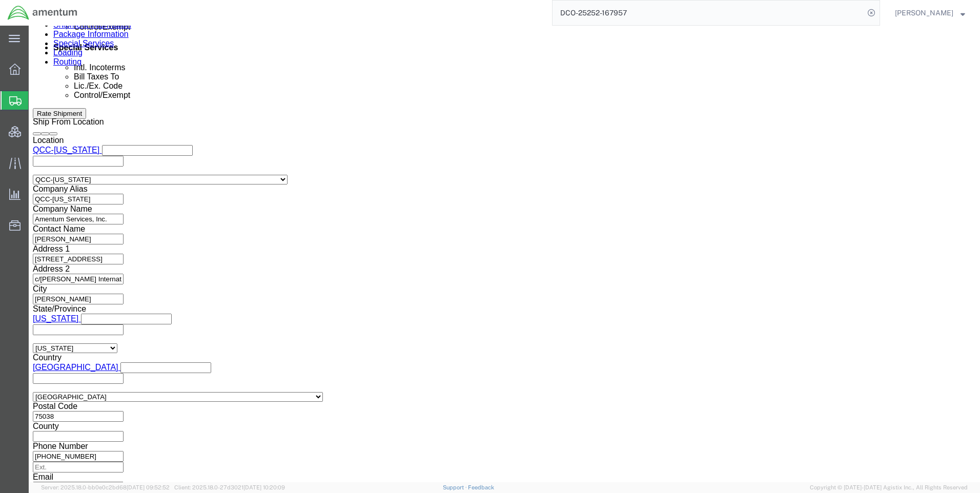  What do you see at coordinates (455, 487) in the screenshot?
I see `a: Support` at bounding box center [455, 487].